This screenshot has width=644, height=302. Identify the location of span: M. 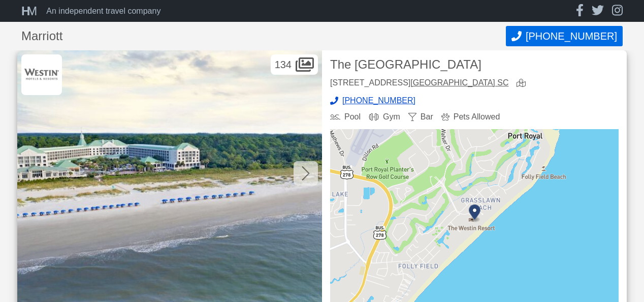
(31, 10).